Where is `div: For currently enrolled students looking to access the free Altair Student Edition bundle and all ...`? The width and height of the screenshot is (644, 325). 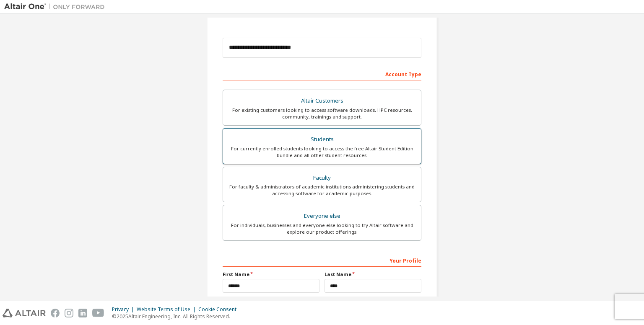 div: For currently enrolled students looking to access the free Altair Student Edition bundle and all ... is located at coordinates (322, 152).